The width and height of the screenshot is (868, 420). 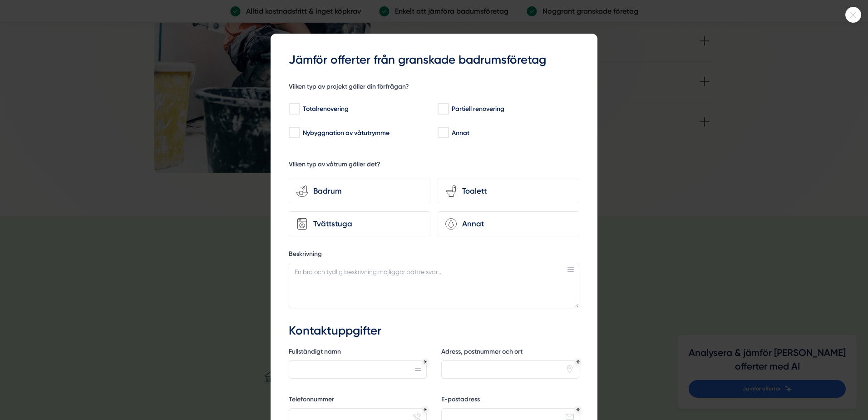 What do you see at coordinates (335, 165) in the screenshot?
I see `h5: Vilken typ av våtrum gäller det?` at bounding box center [335, 165].